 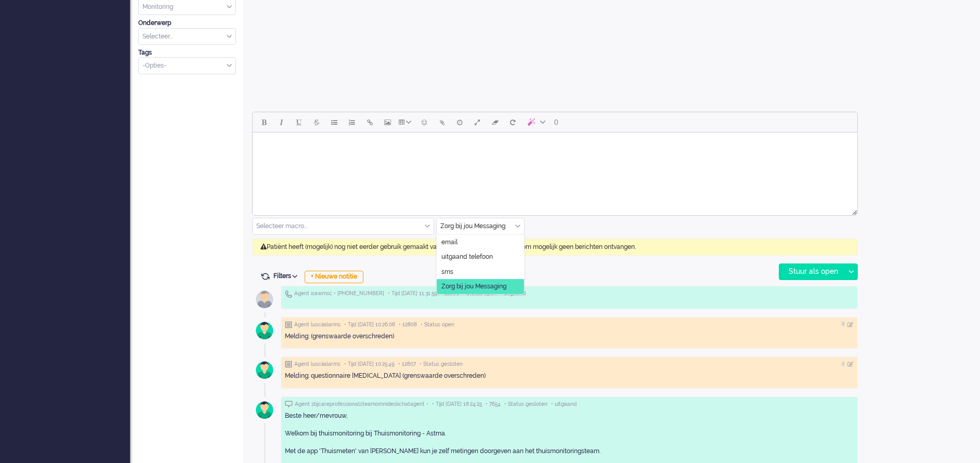 I want to click on span: Zorg bij jou Messaging, so click(x=474, y=286).